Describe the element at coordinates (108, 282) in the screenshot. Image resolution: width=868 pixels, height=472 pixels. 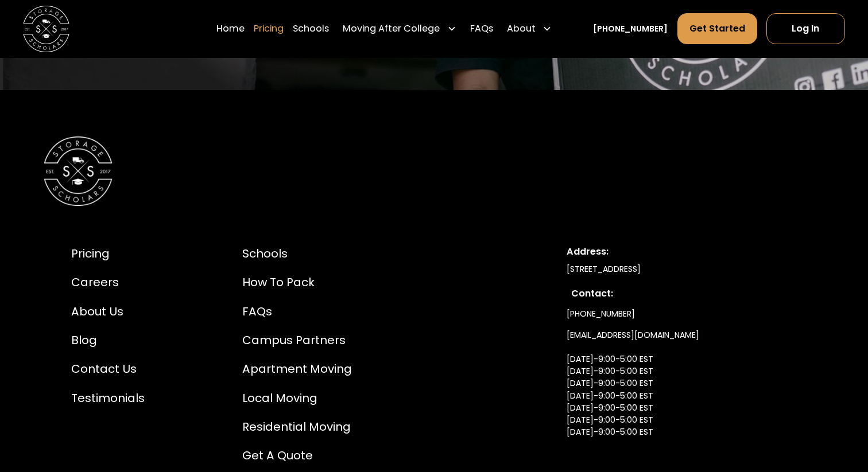
I see `div: Careers` at that location.